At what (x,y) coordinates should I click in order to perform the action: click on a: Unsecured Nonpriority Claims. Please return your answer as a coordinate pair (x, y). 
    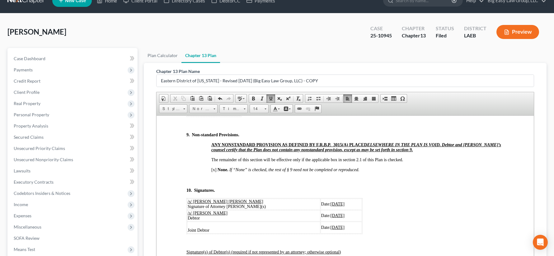
    Looking at the image, I should click on (73, 159).